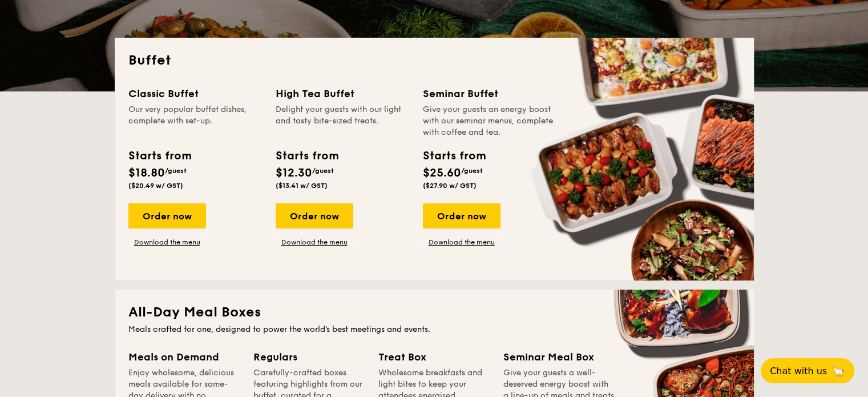 The width and height of the screenshot is (868, 397). Describe the element at coordinates (184, 357) in the screenshot. I see `div: Meals on Demand` at that location.